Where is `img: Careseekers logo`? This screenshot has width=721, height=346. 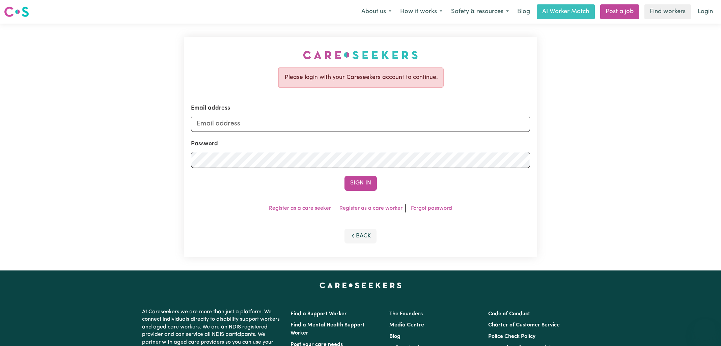
img: Careseekers logo is located at coordinates (17, 12).